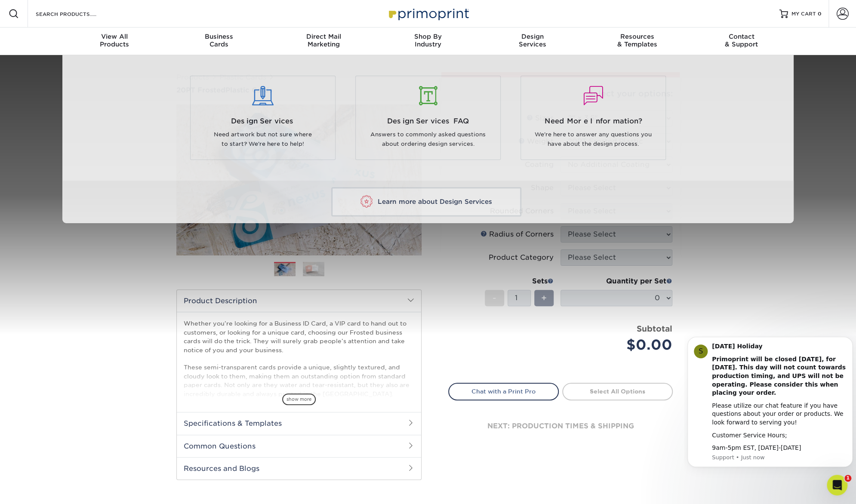 Image resolution: width=856 pixels, height=504 pixels. What do you see at coordinates (741, 41) in the screenshot?
I see `a: Contact& Support` at bounding box center [741, 41].